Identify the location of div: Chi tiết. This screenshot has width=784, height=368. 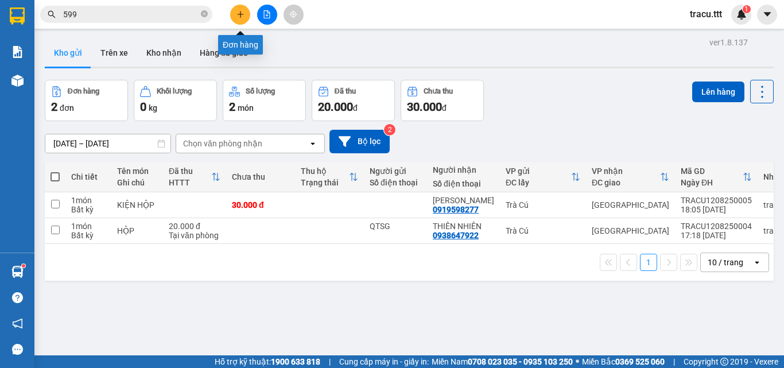
(88, 177).